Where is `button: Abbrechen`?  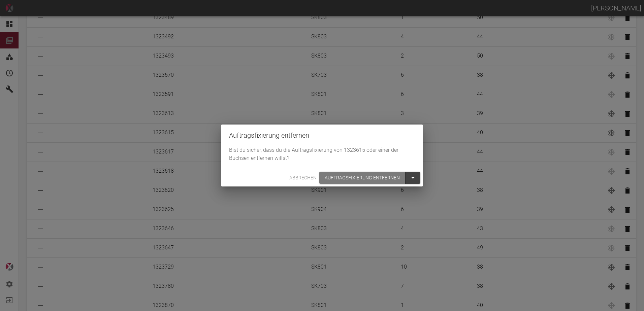
button: Abbrechen is located at coordinates (302, 178).